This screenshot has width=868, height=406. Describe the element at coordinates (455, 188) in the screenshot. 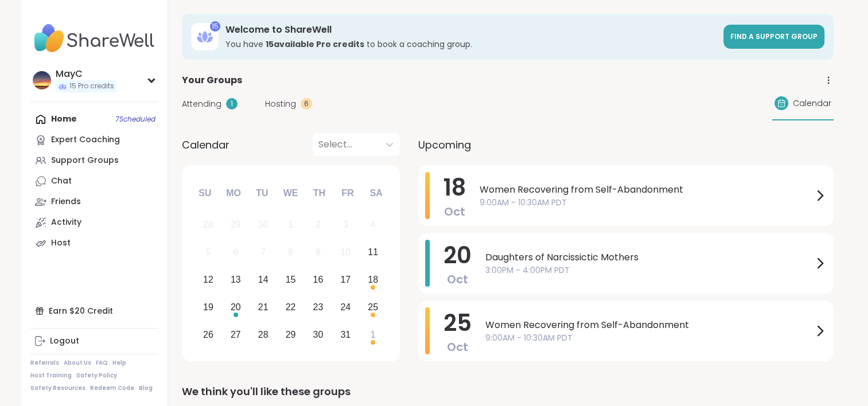

I see `span: 18` at that location.